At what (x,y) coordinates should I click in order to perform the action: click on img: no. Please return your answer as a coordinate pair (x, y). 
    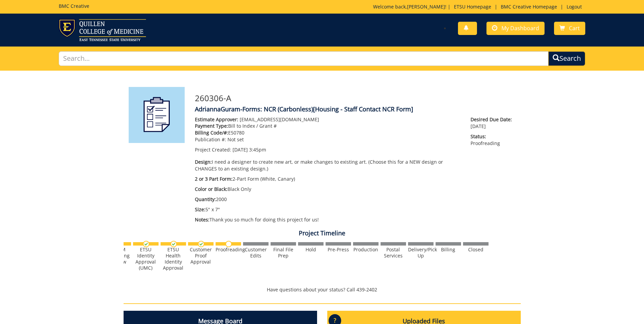
    Looking at the image, I should click on (229, 244).